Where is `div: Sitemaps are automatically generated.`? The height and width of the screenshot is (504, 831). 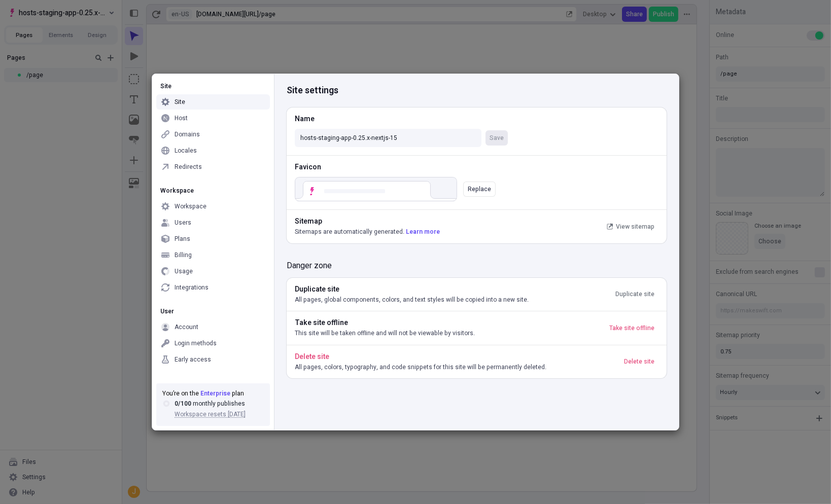
div: Sitemaps are automatically generated. is located at coordinates (448, 233).